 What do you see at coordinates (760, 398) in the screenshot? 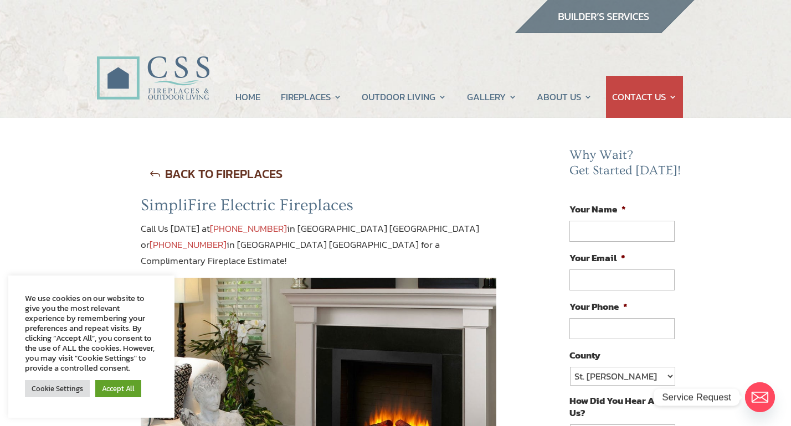
I see `a: Email` at bounding box center [760, 398].